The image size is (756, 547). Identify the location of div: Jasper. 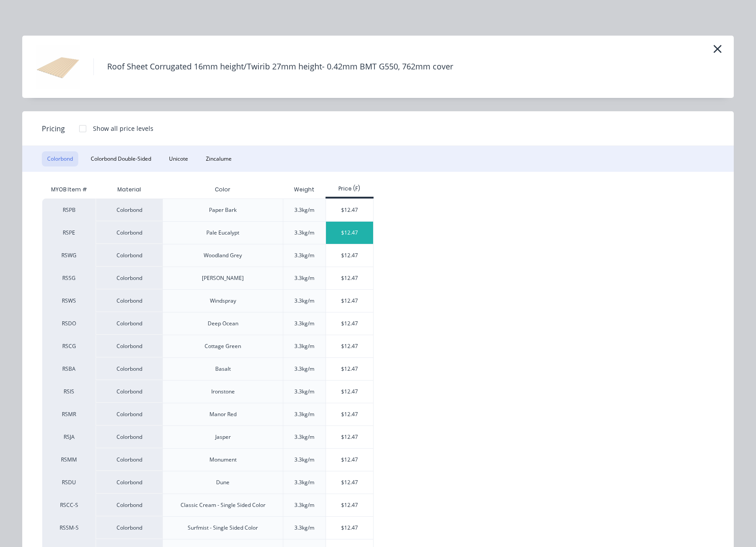
(223, 437).